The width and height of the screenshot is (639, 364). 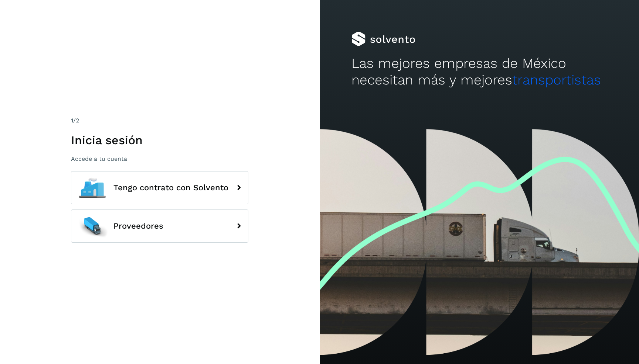 I want to click on span: Proveedores, so click(x=138, y=226).